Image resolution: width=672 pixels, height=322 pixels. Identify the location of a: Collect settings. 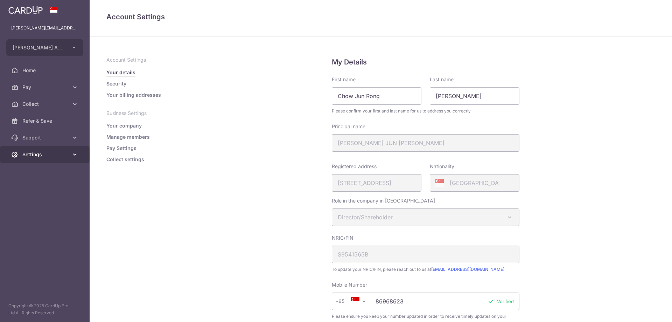
(125, 159).